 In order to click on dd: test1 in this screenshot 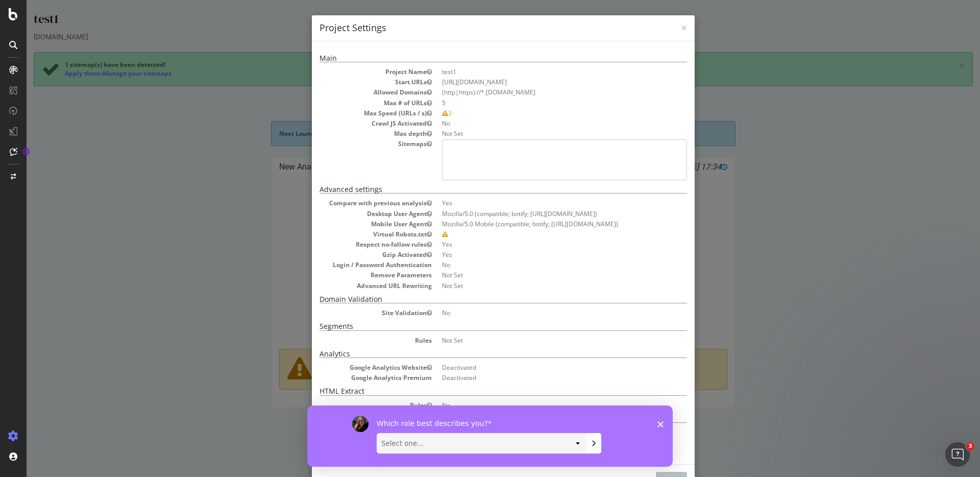, I will do `click(538, 72)`.